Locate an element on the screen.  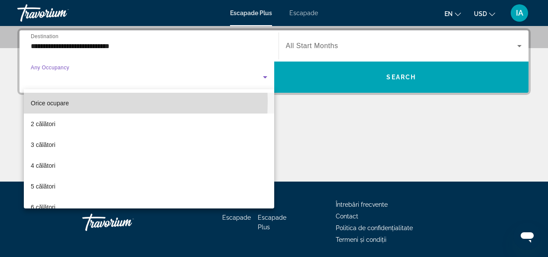
font: Orice ocupare is located at coordinates (50, 103).